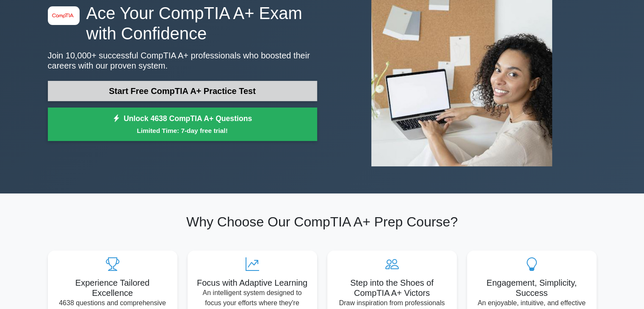 The image size is (644, 309). What do you see at coordinates (392, 288) in the screenshot?
I see `h5: Step into the Shoes of CompTIA A+ Victors` at bounding box center [392, 288].